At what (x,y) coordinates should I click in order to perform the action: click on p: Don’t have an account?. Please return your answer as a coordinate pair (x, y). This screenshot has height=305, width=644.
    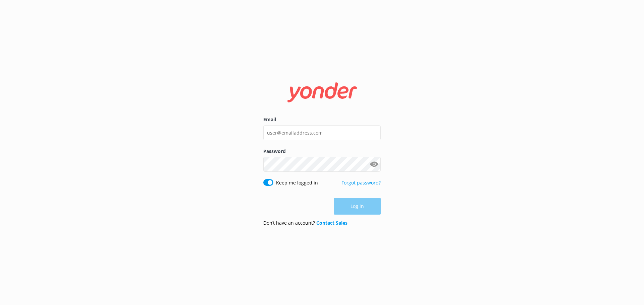
    Looking at the image, I should click on (305, 223).